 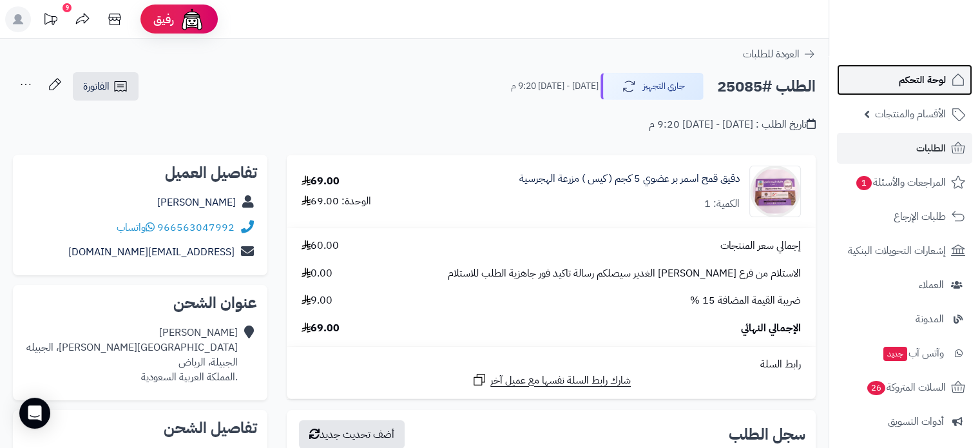 I want to click on a: المدونة, so click(x=905, y=319).